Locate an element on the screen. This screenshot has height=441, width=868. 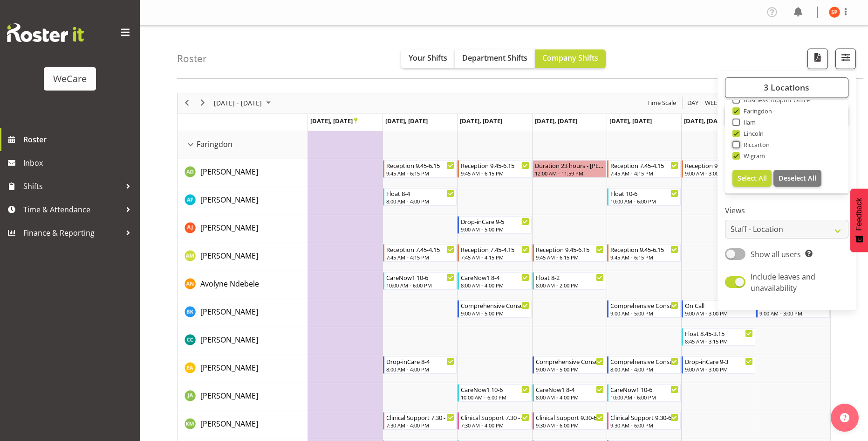
div: Antonia Mao"s event - Reception 9.45-6.15 Begin From Friday, October 31, 2025 at 9:45:00 AM GMT+1... is located at coordinates (644, 253).